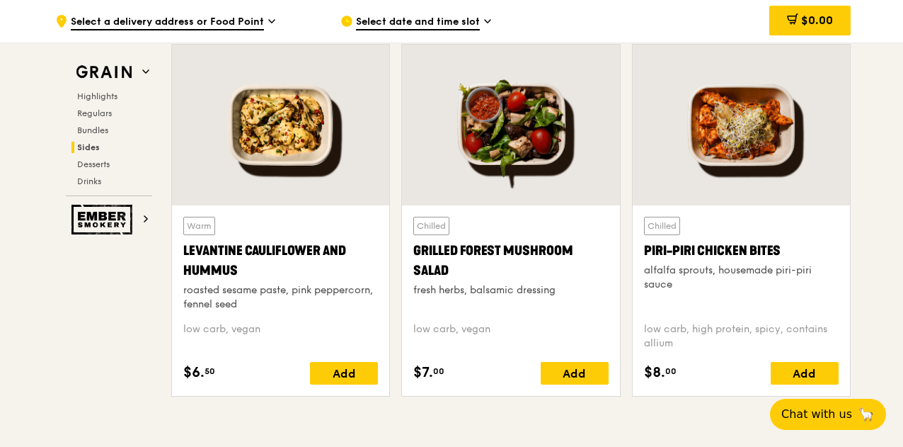 Image resolution: width=903 pixels, height=447 pixels. What do you see at coordinates (418, 23) in the screenshot?
I see `span: Select date and time slot` at bounding box center [418, 23].